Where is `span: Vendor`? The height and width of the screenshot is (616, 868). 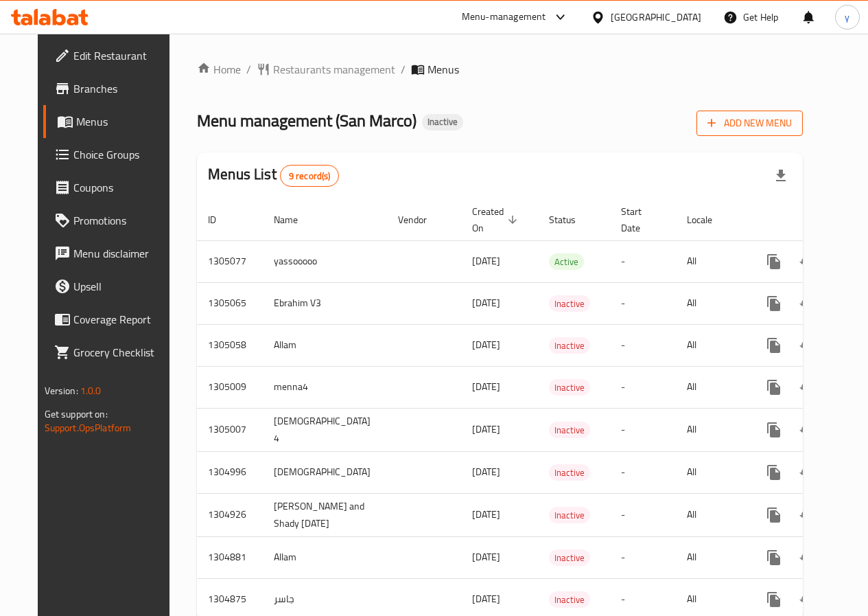
span: Vendor is located at coordinates (421, 220).